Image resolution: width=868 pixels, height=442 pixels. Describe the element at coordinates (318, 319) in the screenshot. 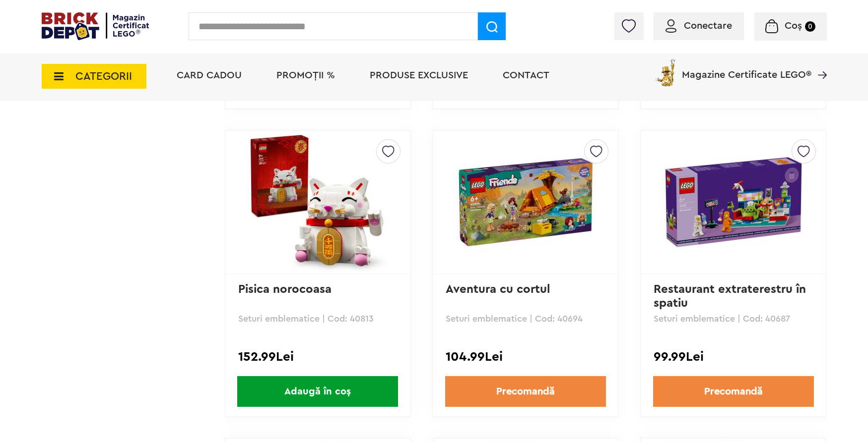

I see `p: Seturi emblematice | Cod: 40813` at that location.